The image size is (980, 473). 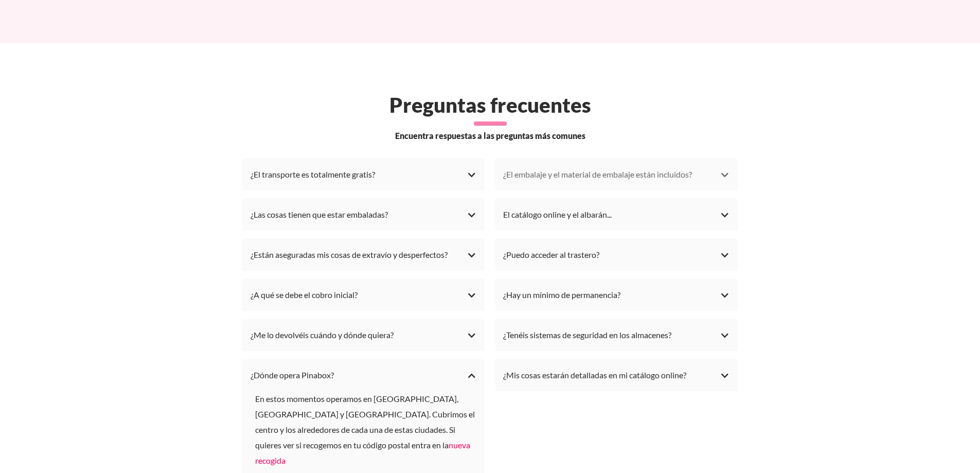 What do you see at coordinates (364, 174) in the screenshot?
I see `div: ¿El transporte es totalmente gratis?` at bounding box center [364, 174].